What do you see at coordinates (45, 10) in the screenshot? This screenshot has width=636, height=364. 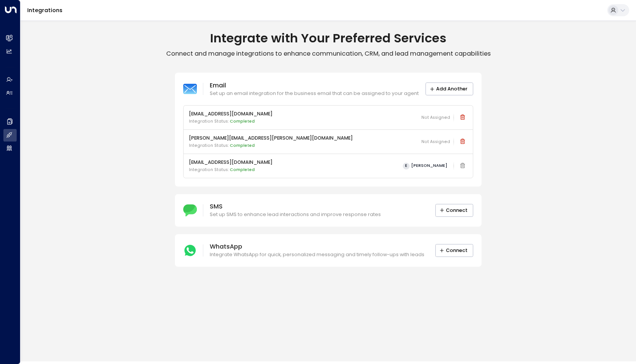 I see `a: Integrations` at bounding box center [45, 10].